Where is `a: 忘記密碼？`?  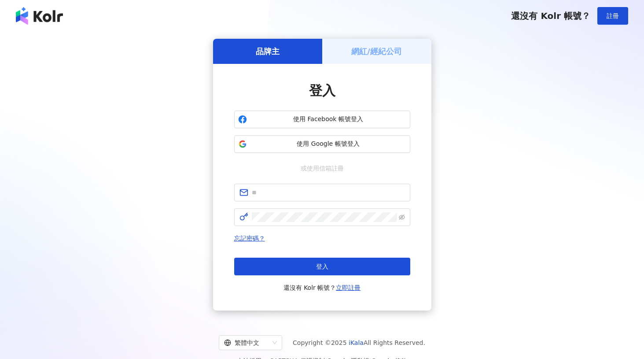
a: 忘記密碼？ is located at coordinates (249, 238).